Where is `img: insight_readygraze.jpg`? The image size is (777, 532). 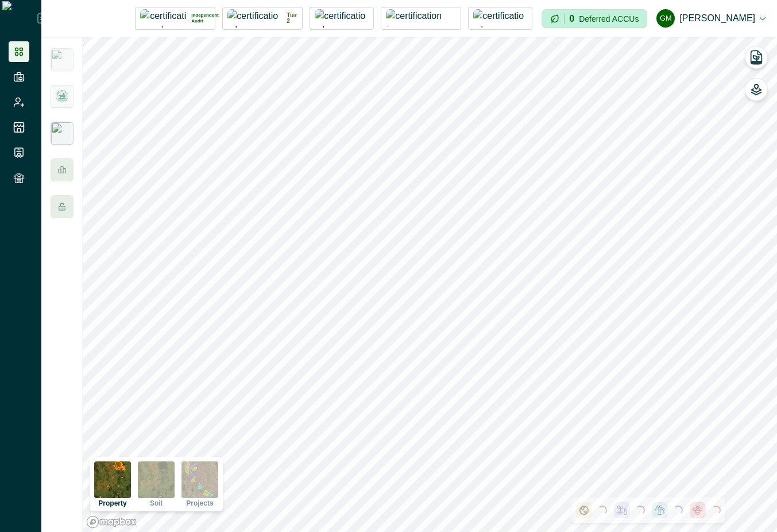 img: insight_readygraze.jpg is located at coordinates (62, 133).